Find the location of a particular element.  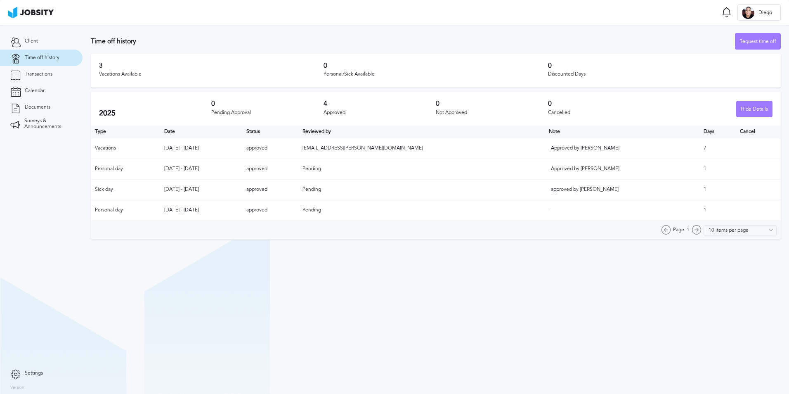

button: Request time off is located at coordinates (758, 41).